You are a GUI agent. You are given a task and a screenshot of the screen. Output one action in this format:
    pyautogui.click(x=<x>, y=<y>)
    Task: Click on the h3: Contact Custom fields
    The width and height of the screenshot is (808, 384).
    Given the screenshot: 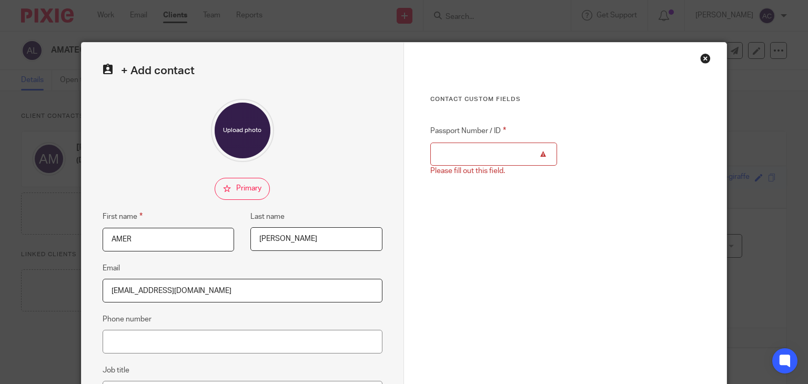 What is the action you would take?
    pyautogui.click(x=565, y=99)
    